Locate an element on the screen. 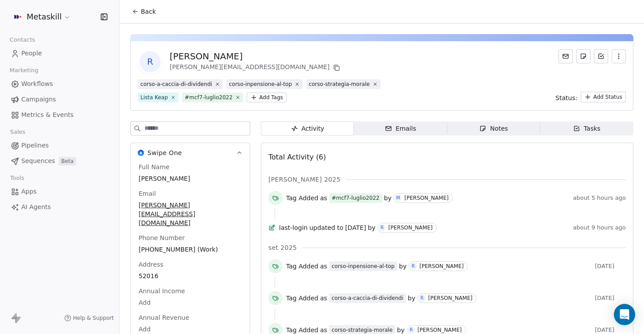  a: Metrics & Events is located at coordinates (59, 115).